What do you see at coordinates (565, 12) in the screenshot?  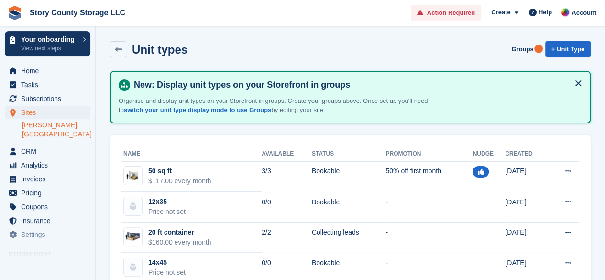 I see `img: Leah Hattan` at bounding box center [565, 12].